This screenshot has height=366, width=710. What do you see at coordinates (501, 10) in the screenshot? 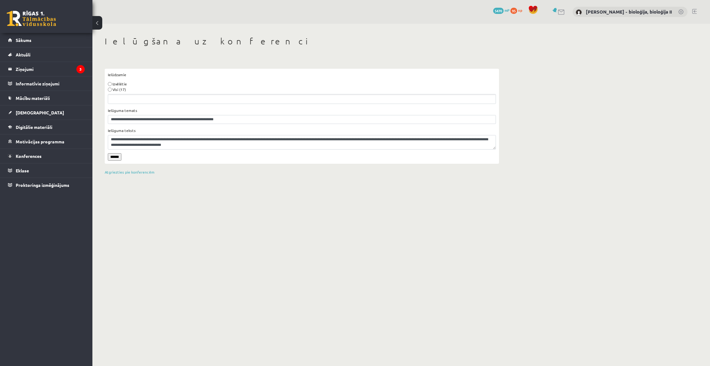
I see `a: 5470 mP` at bounding box center [501, 10].